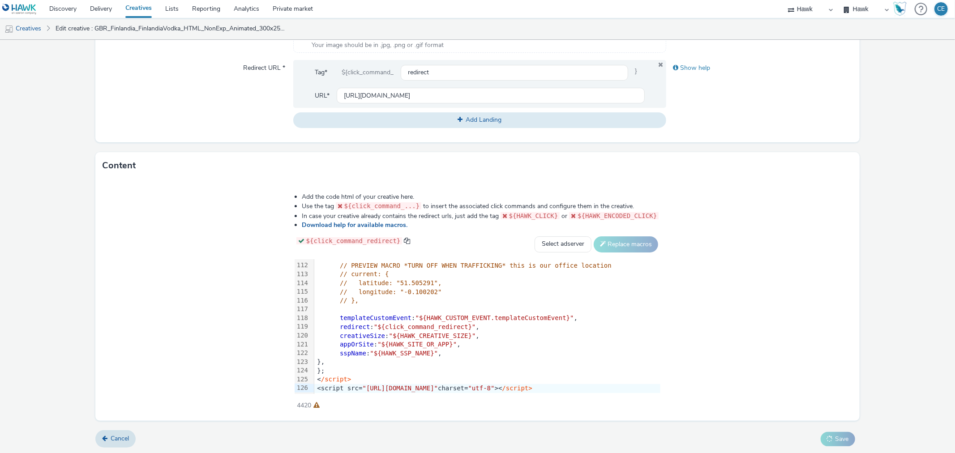 The height and width of the screenshot is (453, 955). I want to click on div: 120, so click(302, 336).